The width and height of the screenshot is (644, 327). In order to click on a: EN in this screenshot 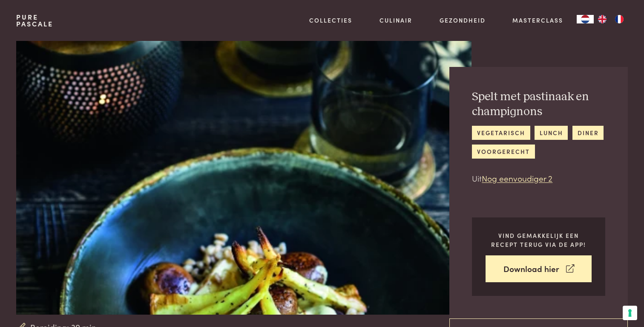, I will do `click(602, 19)`.